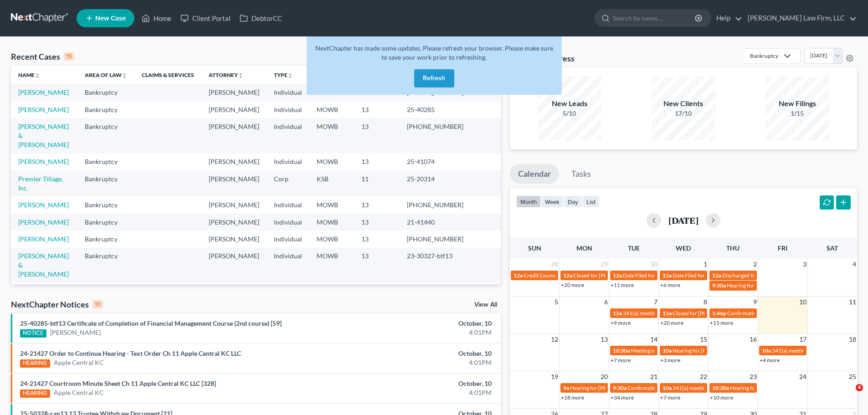  What do you see at coordinates (434, 52) in the screenshot?
I see `span: NextChapter has made some updates. Please refresh your browser. Please make sure to save your wor...` at bounding box center [434, 52].